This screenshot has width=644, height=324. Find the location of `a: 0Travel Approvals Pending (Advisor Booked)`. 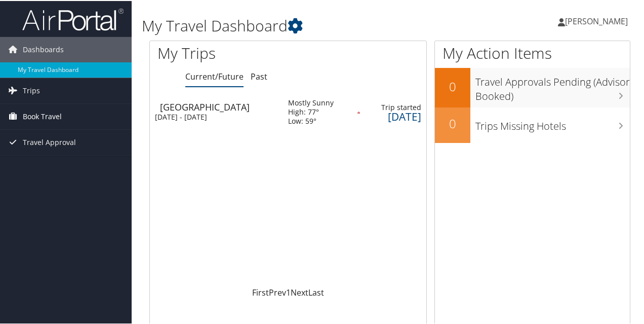

a: 0Travel Approvals Pending (Advisor Booked) is located at coordinates (532, 86).